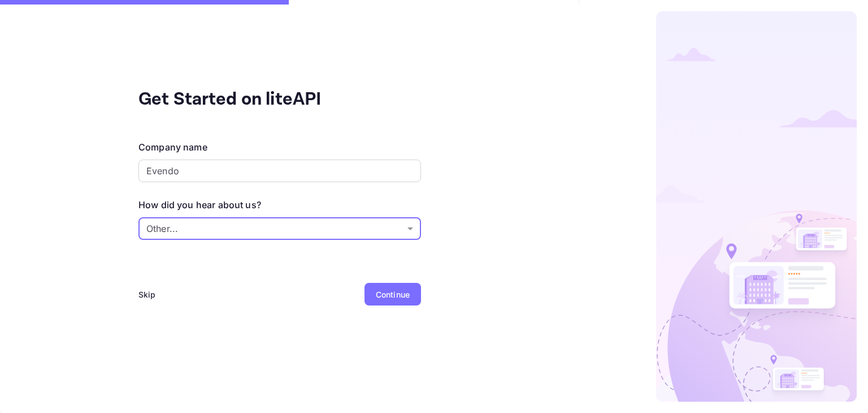  Describe the element at coordinates (173, 147) in the screenshot. I see `div: Company name` at that location.